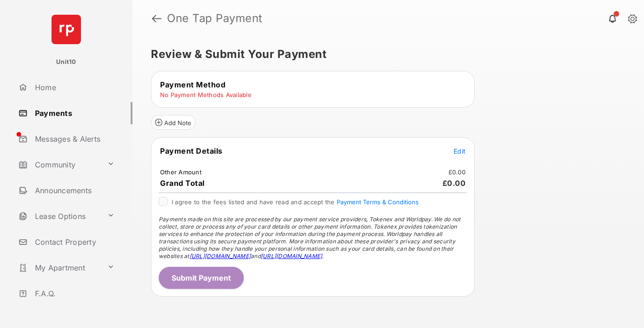 This screenshot has height=328, width=644. I want to click on img: svg+xml;base64,PHN2ZyB4bWxucz0iaHR0cDovL3d3dy53My5vcmcvMjAwMC9zdmciIHdpZHRoPSI2NCIgaGVpZ2h0PSI2NC..., so click(66, 29).